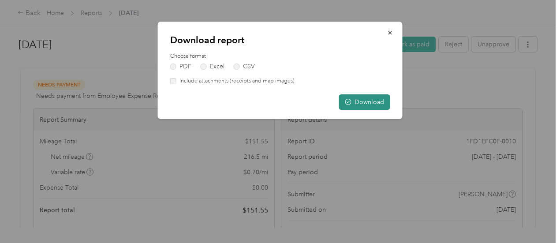 The height and width of the screenshot is (243, 560). I want to click on button: Download, so click(365, 102).